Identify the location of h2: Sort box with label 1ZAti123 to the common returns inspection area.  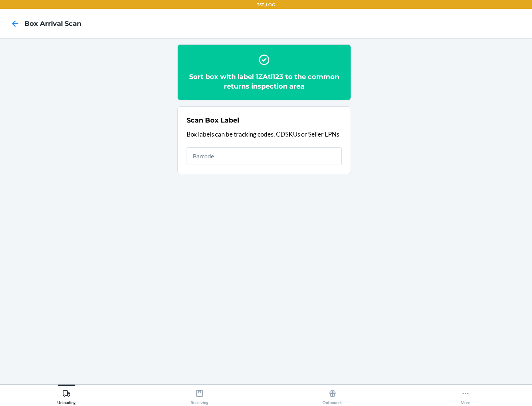
(264, 82).